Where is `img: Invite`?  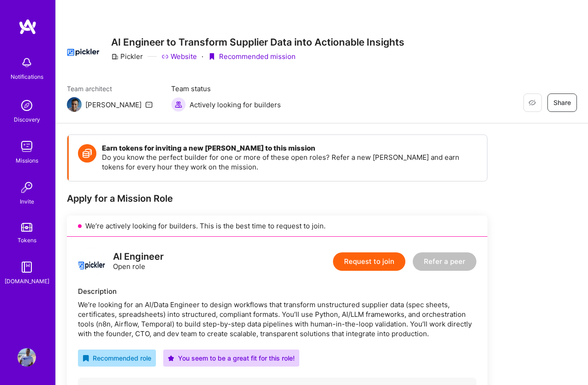 img: Invite is located at coordinates (27, 187).